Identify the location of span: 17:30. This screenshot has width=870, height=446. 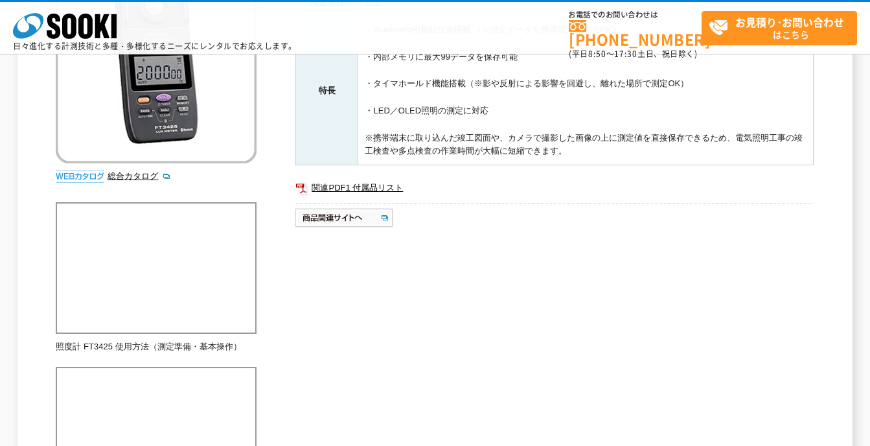
(626, 54).